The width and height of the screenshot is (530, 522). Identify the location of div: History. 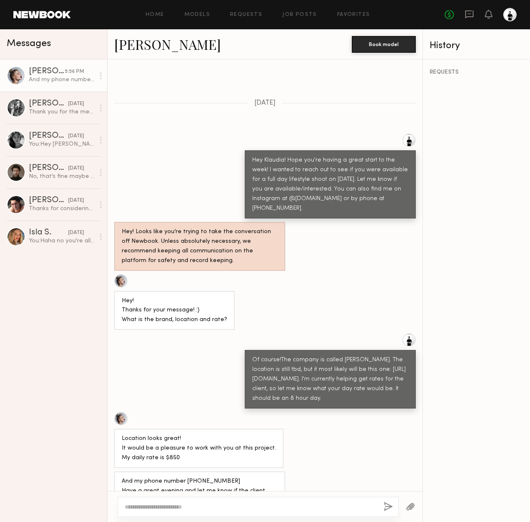
(476, 46).